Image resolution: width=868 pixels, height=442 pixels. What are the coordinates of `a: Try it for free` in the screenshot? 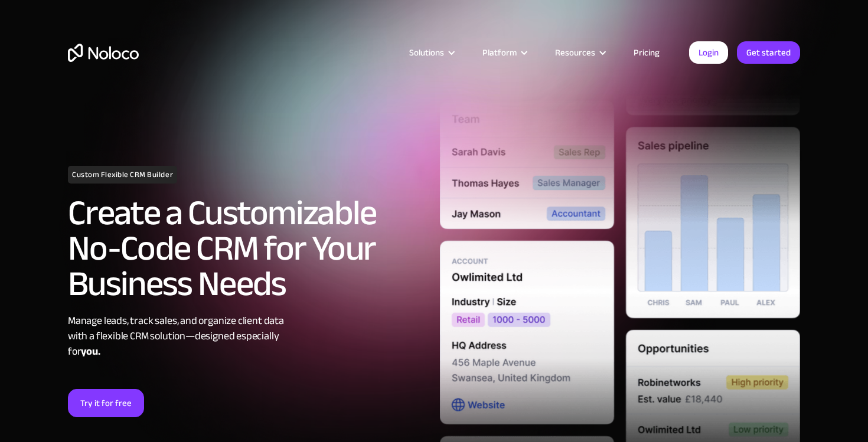 It's located at (106, 403).